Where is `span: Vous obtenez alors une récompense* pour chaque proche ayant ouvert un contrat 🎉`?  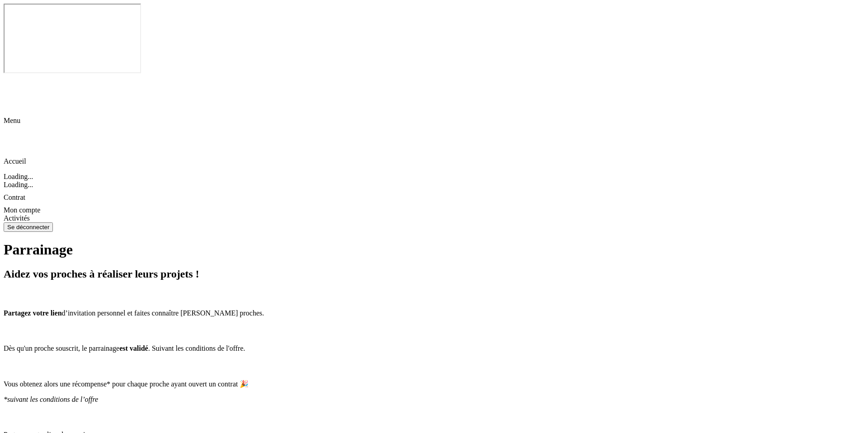
span: Vous obtenez alors une récompense* pour chaque proche ayant ouvert un contrat 🎉 is located at coordinates (126, 384).